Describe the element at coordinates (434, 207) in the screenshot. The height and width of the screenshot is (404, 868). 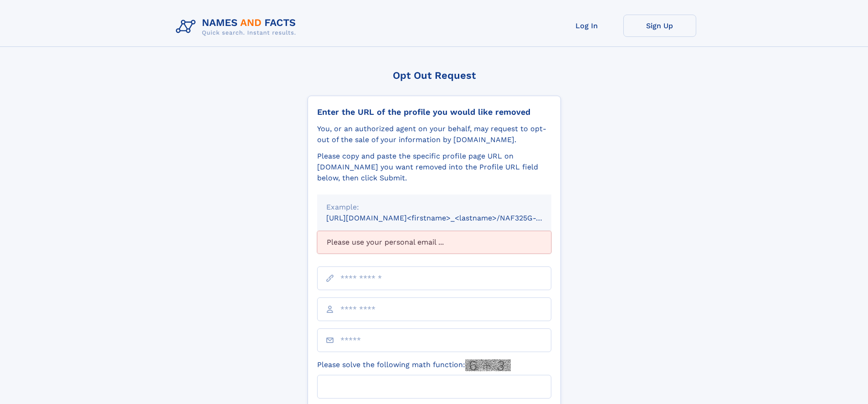
I see `div: Example:` at that location.